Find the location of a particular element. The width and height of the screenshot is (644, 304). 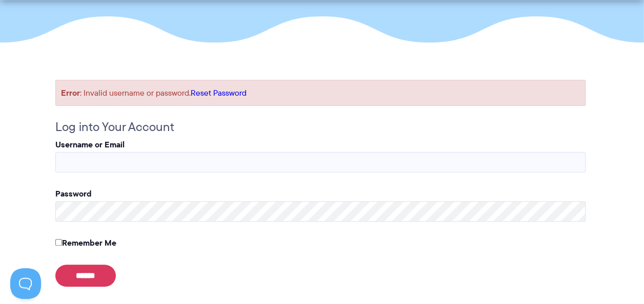

a: Reset Password is located at coordinates (218, 93).